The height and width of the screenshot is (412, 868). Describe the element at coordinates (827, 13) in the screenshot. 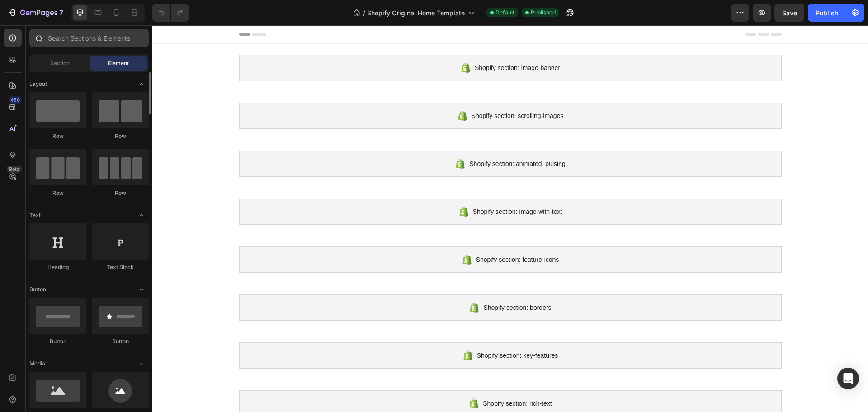

I see `div: Publish` at that location.